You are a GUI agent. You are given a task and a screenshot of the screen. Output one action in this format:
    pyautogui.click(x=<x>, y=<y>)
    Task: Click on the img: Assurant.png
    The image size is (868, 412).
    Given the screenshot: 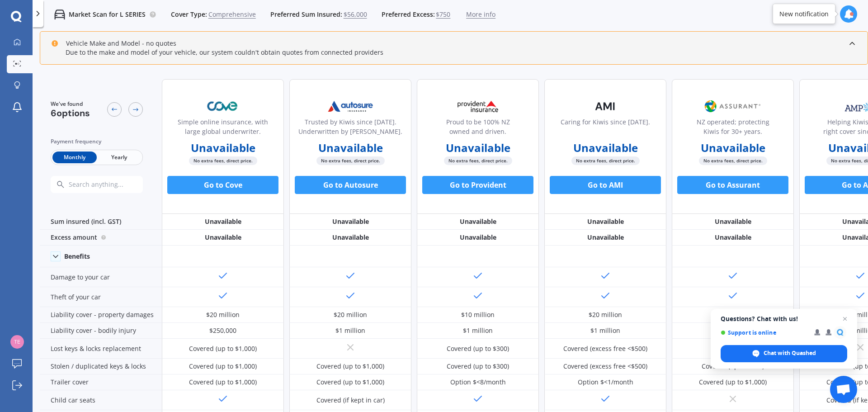 What is the action you would take?
    pyautogui.click(x=733, y=106)
    